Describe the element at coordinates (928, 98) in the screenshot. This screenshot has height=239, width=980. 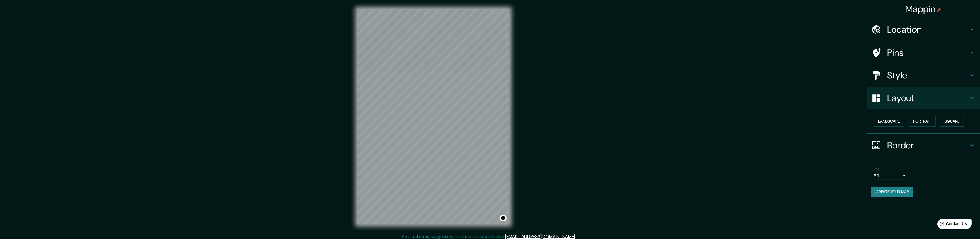
I see `h4: Layout` at that location.